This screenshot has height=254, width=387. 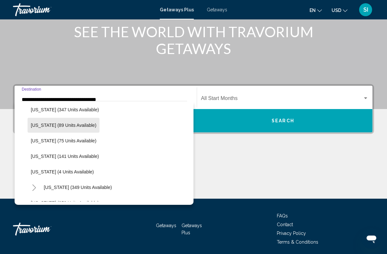 I want to click on button: Search, so click(x=283, y=121).